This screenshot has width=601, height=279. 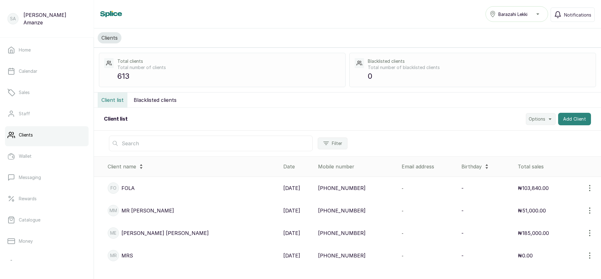 What do you see at coordinates (110, 38) in the screenshot?
I see `button: Clients` at bounding box center [110, 38].